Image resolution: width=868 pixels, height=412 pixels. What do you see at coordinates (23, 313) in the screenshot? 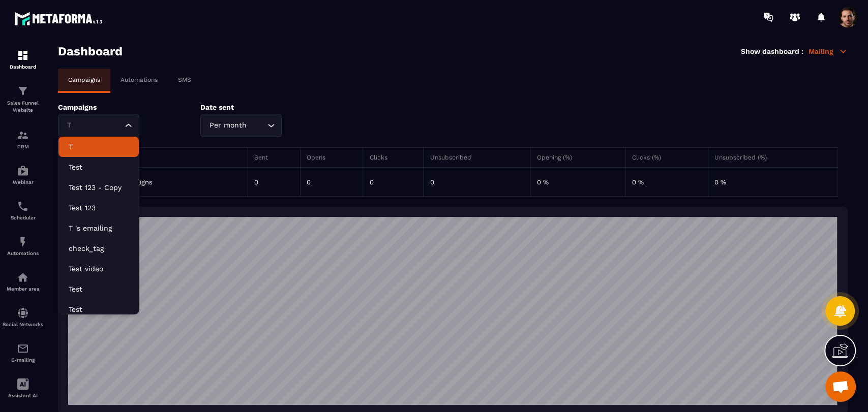
I see `img: social-network` at bounding box center [23, 313].